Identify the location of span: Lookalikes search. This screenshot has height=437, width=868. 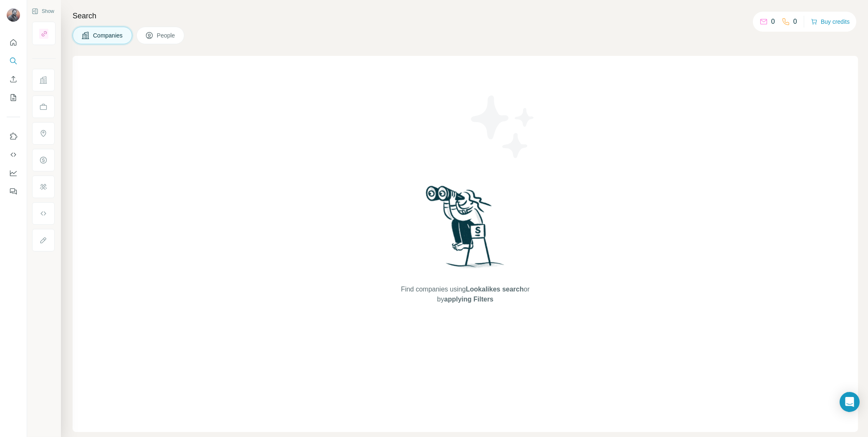
(495, 289).